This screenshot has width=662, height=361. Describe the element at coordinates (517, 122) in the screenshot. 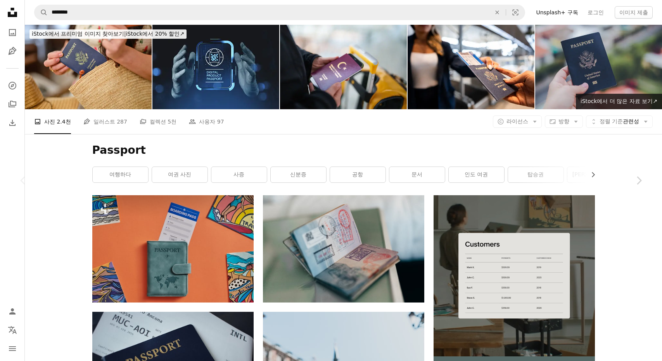

I see `button: 라이선스` at that location.